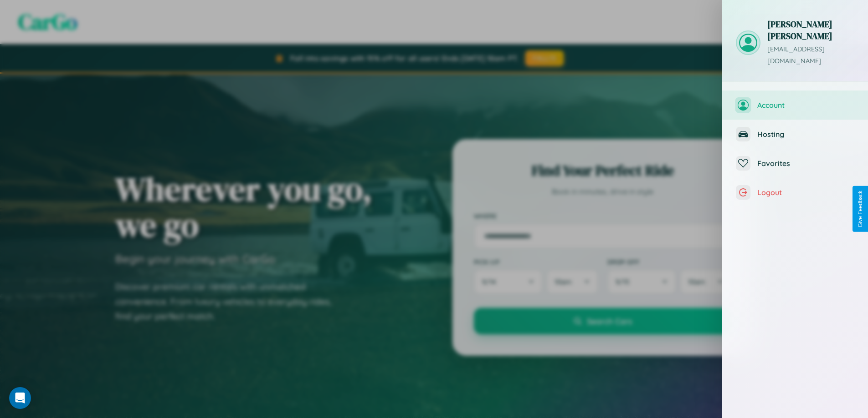 This screenshot has width=868, height=418. I want to click on div: Give Feedback, so click(860, 209).